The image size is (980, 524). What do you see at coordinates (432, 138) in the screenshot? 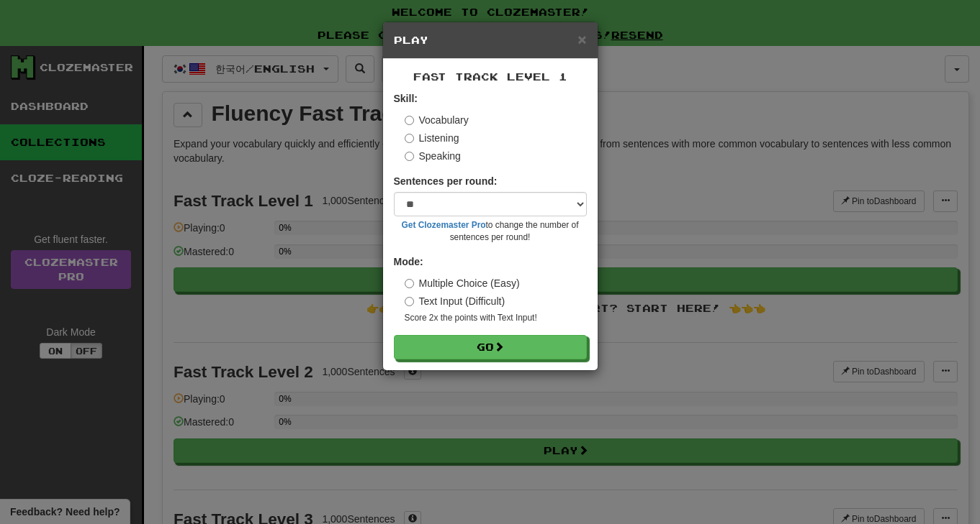
I see `label: Listening` at bounding box center [432, 138].